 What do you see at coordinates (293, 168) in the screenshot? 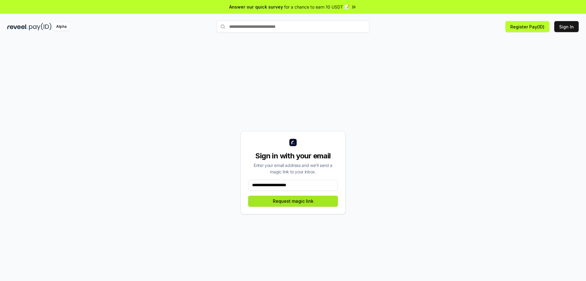
I see `div: Enter your email address and we’ll send a magic link to your inbox.` at bounding box center [293, 168].